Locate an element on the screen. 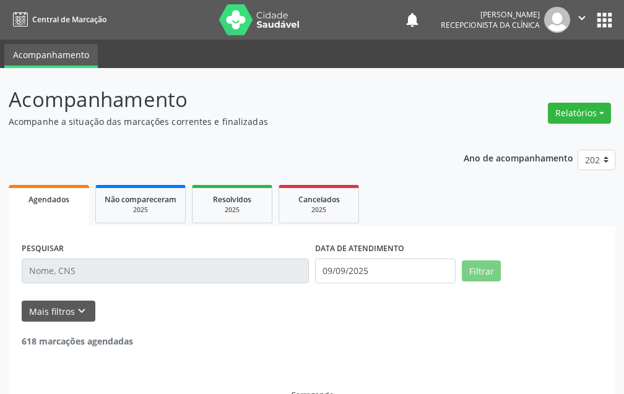 The image size is (624, 394). label: DATA DE ATENDIMENTO is located at coordinates (360, 249).